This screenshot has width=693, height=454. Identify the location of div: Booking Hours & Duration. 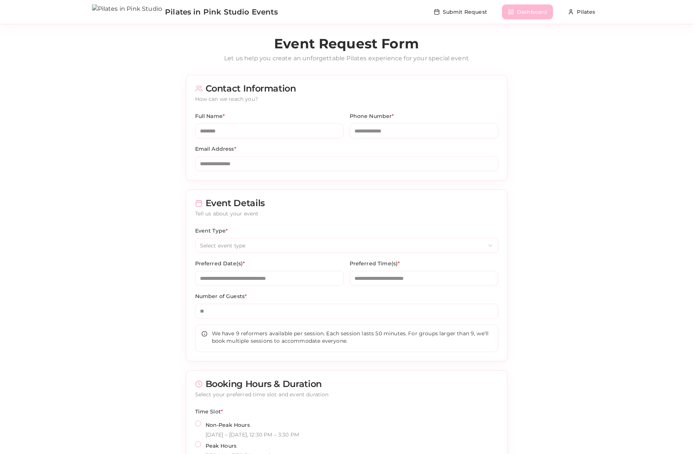
(346, 384).